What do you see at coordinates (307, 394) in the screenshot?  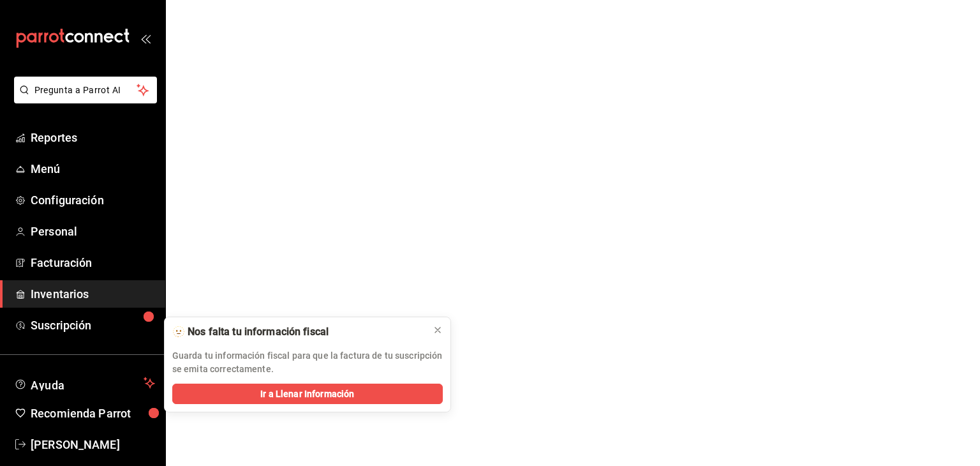 I see `span: Ir a Llenar Información` at bounding box center [307, 394].